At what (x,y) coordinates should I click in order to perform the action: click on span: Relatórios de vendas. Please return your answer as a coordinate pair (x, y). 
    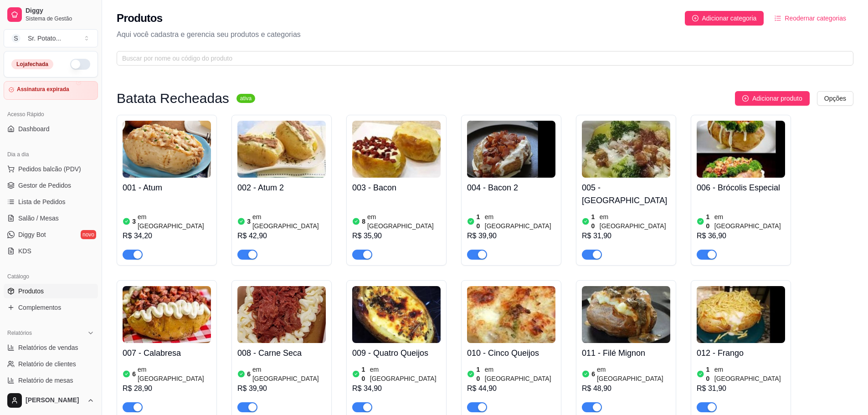
    Looking at the image, I should click on (48, 348).